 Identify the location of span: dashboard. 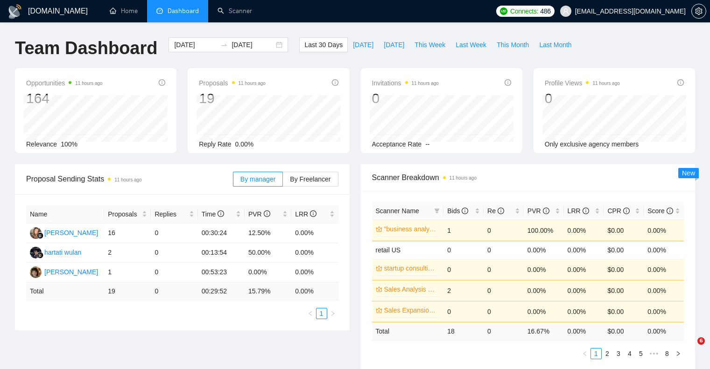
(160, 11).